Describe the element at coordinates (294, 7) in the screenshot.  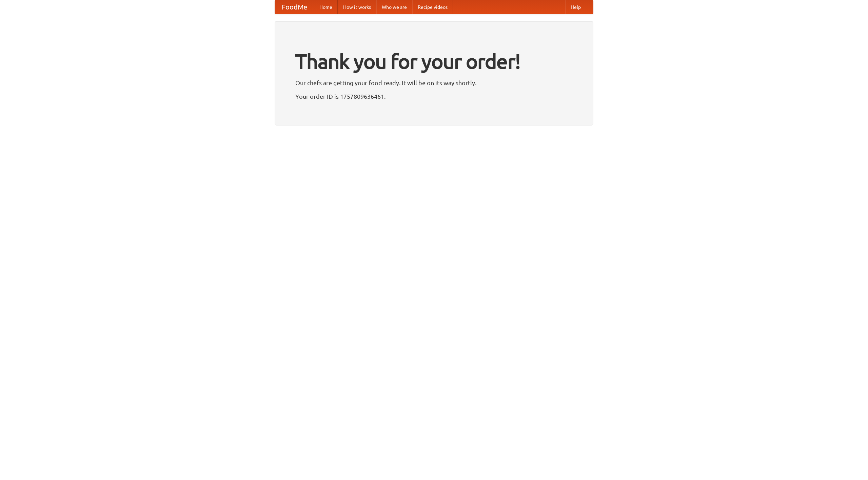
I see `a: FoodMe` at that location.